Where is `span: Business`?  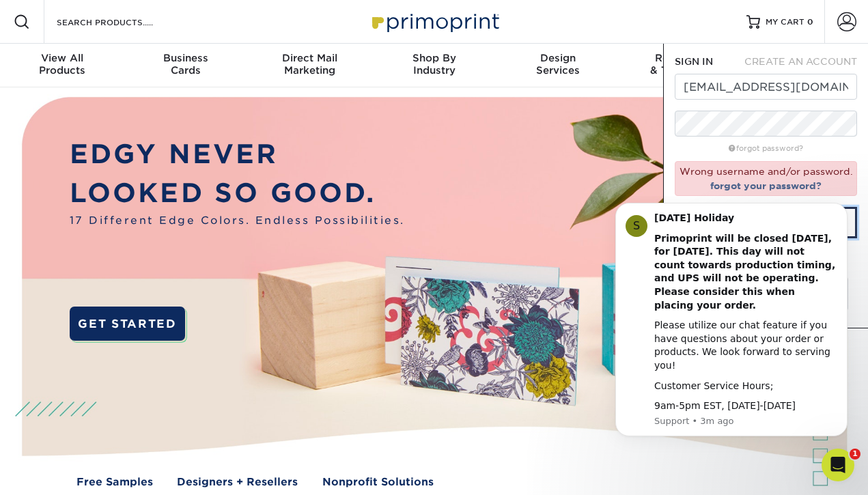 span: Business is located at coordinates (186, 58).